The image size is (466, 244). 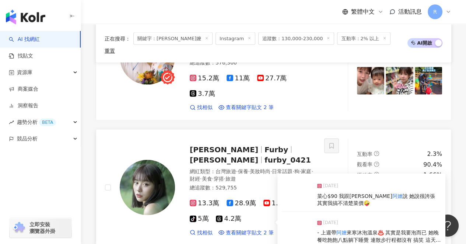 I want to click on span: 狗, so click(x=297, y=171).